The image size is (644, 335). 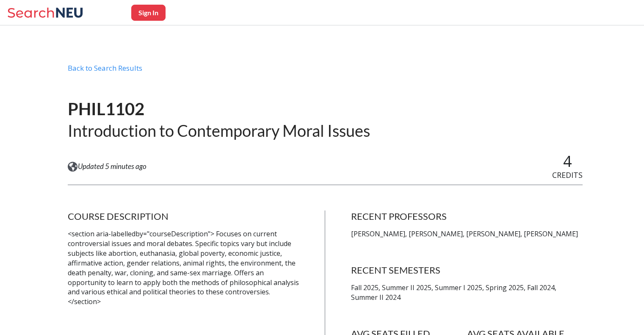 I want to click on p: <section aria-labelledby="courseDescription"> Focuses on current controversial issues and moral d..., so click(x=184, y=268).